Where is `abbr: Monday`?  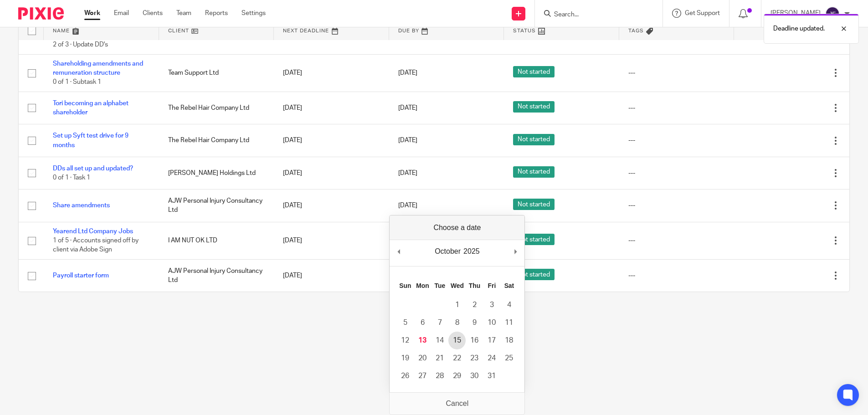 abbr: Monday is located at coordinates (423, 286).